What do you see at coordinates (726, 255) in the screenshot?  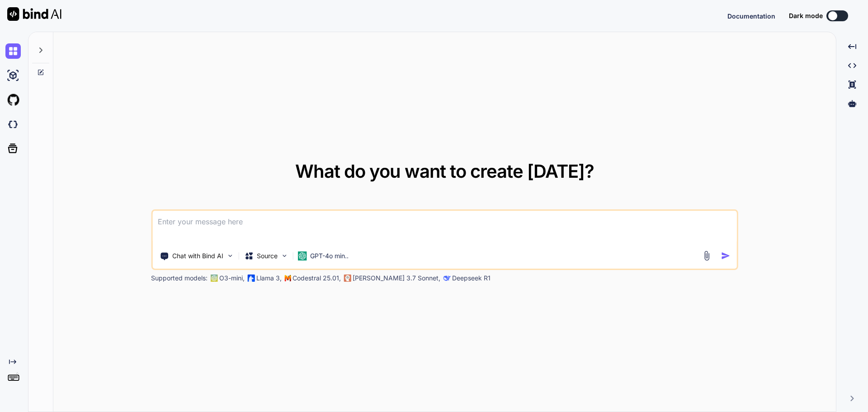 I see `img: icon` at bounding box center [726, 255].